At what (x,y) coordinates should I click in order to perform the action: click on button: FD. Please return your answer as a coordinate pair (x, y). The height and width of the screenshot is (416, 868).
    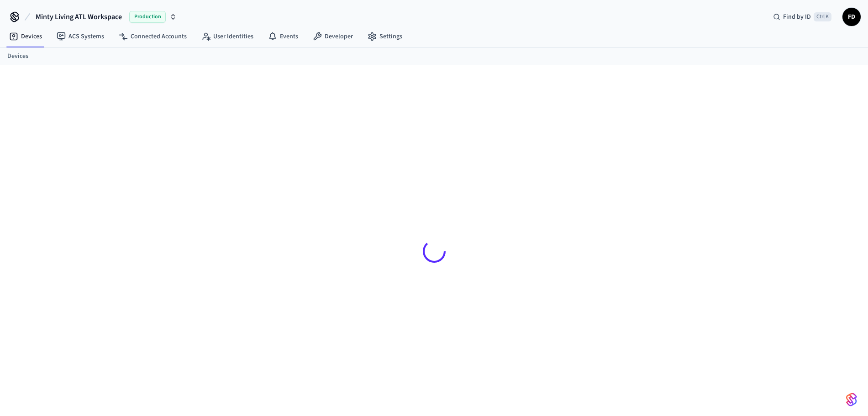
    Looking at the image, I should click on (851, 17).